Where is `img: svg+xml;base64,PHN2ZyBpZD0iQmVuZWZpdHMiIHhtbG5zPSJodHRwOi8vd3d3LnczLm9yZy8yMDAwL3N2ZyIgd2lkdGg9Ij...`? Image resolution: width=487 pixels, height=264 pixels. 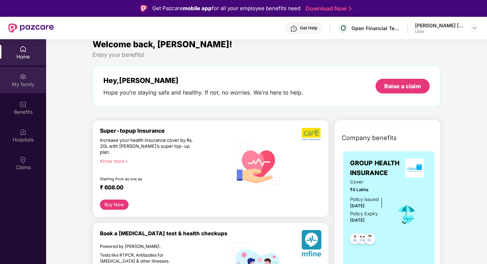 img: svg+xml;base64,PHN2ZyBpZD0iQmVuZWZpdHMiIHhtbG5zPSJodHRwOi8vd3d3LnczLm9yZy8yMDAwL3N2ZyIgd2lkdGg9Ij... is located at coordinates (23, 104).